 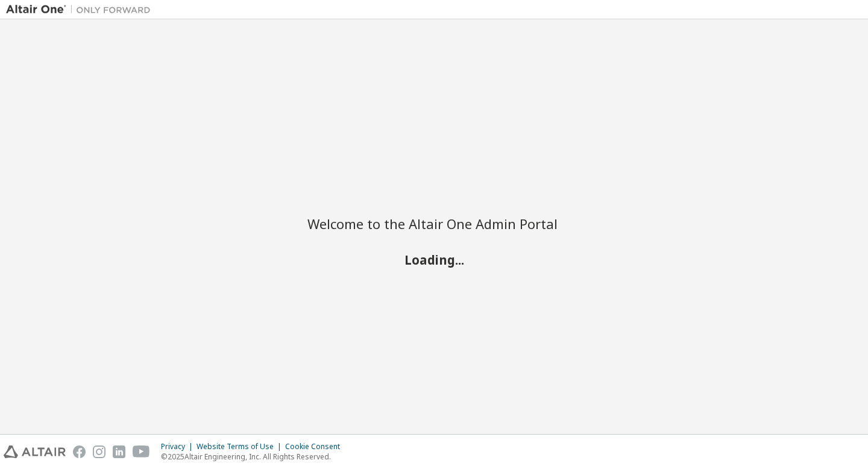 I want to click on h2: Welcome to the Altair One Admin Portal, so click(x=434, y=224).